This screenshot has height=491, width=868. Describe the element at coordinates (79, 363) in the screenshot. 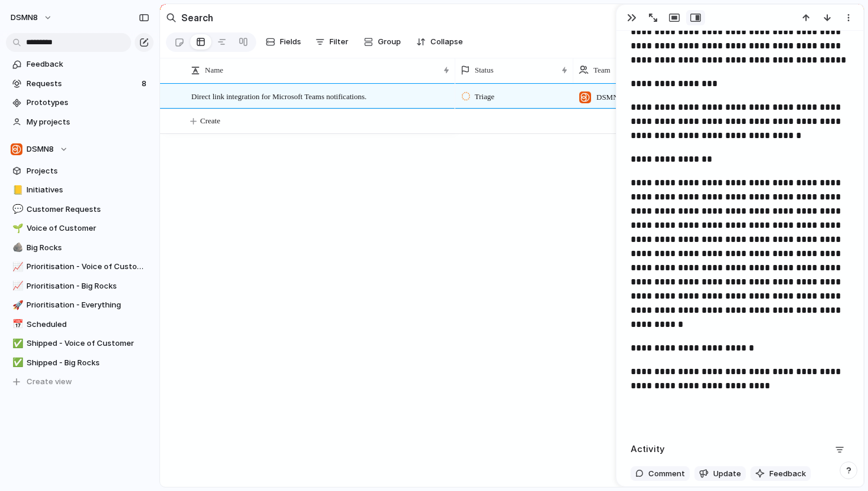

I see `a: ✅Shipped - Big Rocks` at that location.